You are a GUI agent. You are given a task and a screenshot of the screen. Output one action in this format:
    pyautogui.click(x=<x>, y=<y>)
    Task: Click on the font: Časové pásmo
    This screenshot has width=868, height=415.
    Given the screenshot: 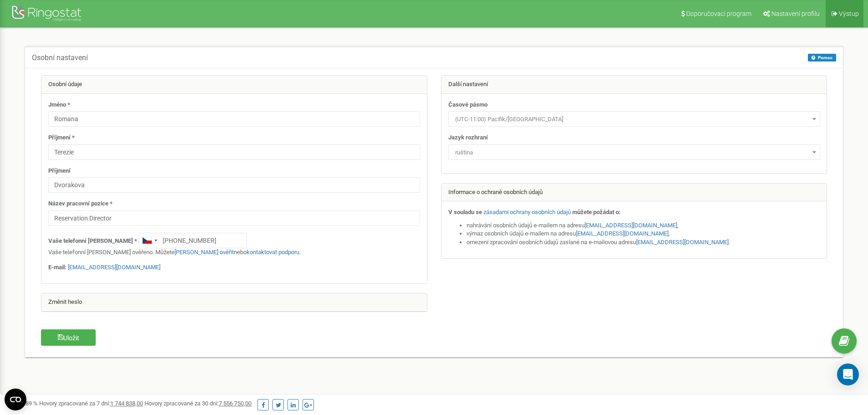 What is the action you would take?
    pyautogui.click(x=468, y=104)
    